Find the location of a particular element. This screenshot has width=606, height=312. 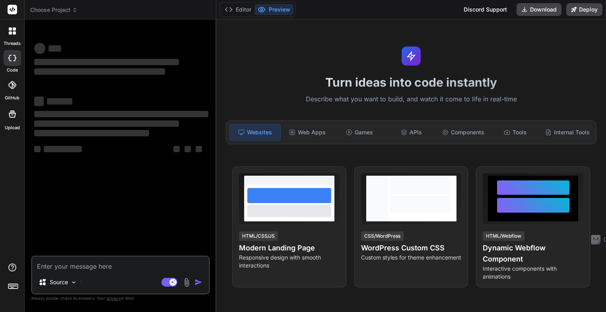

span: privacy is located at coordinates (114, 298).